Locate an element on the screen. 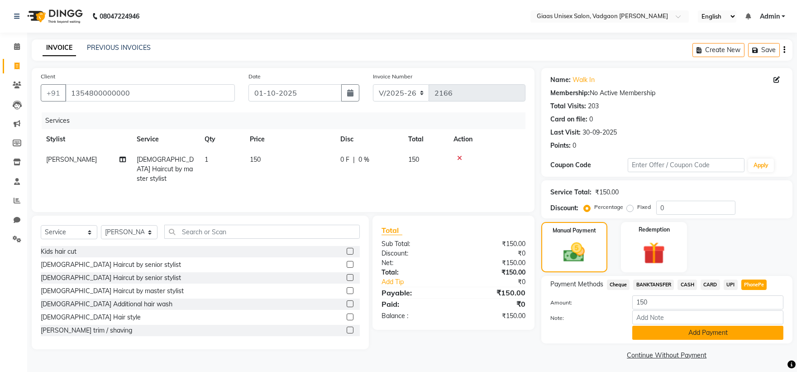 This screenshot has width=797, height=372. th: Total is located at coordinates (426, 139).